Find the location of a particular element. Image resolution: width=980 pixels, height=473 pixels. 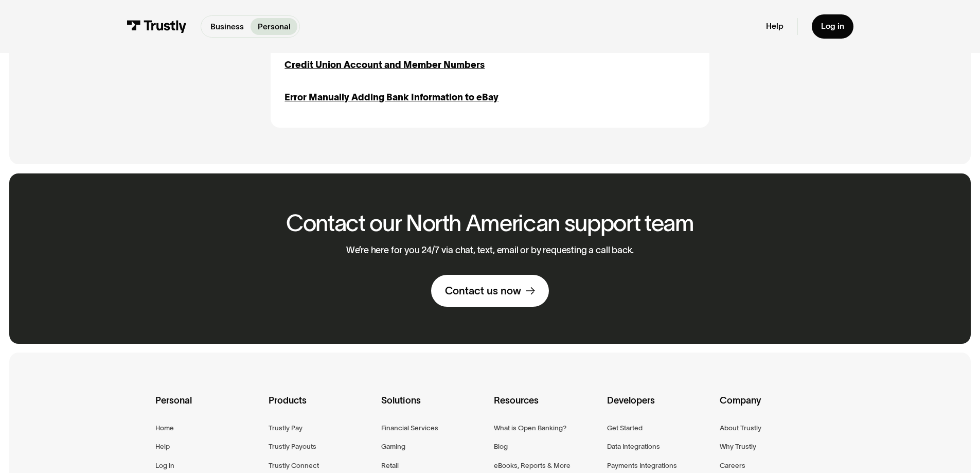

a: Payments Integrations is located at coordinates (642, 465).